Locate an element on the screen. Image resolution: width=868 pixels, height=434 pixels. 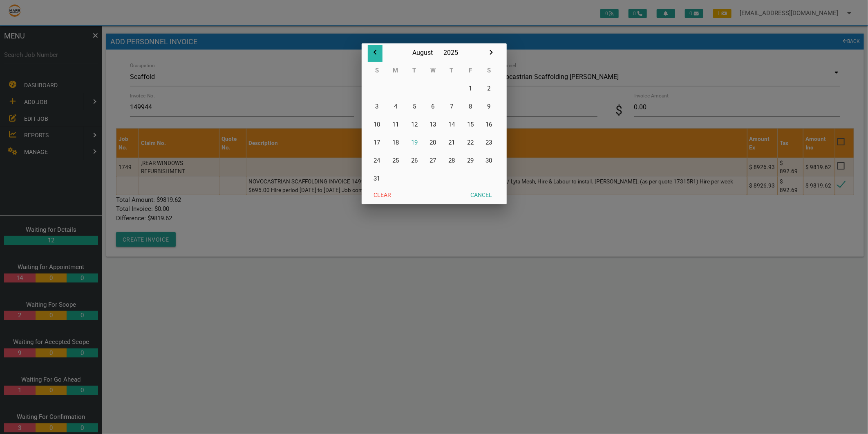
button: 27 is located at coordinates (434, 160).